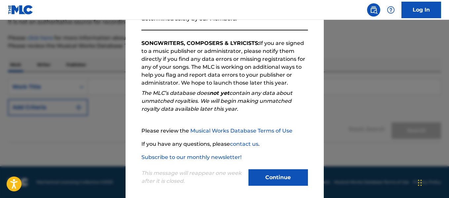 This screenshot has height=198, width=449. I want to click on a: contact us, so click(244, 144).